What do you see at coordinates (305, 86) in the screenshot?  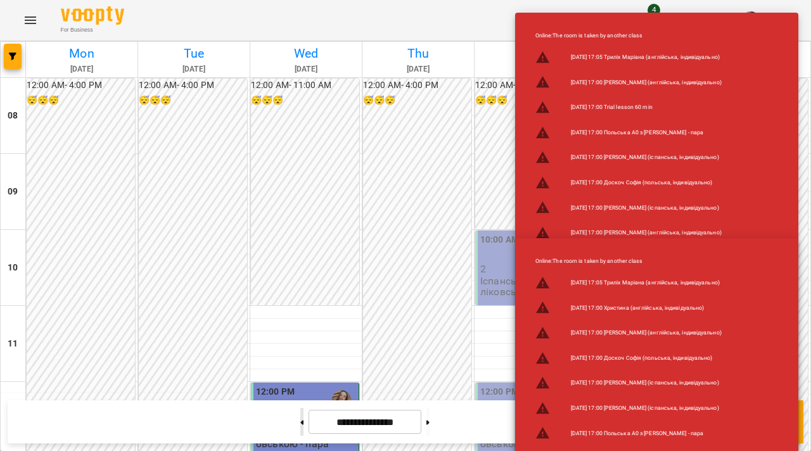 I see `h6: 12:00 AM - 11:00 AM` at bounding box center [305, 86].